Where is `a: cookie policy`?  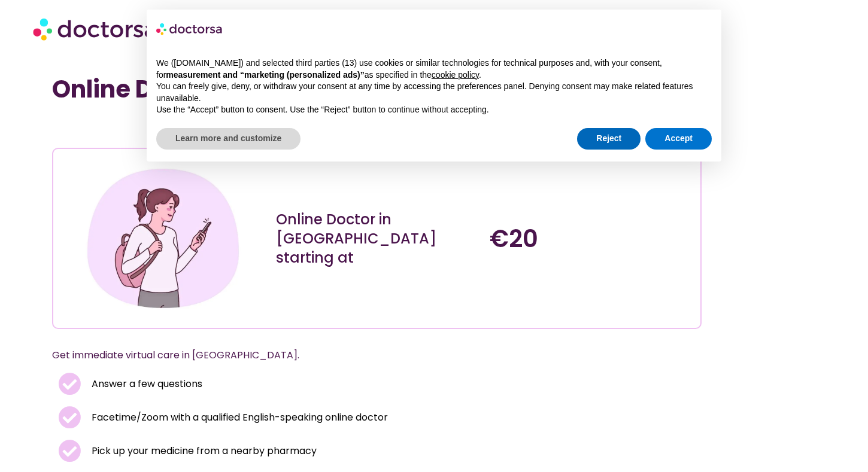
a: cookie policy is located at coordinates (455, 75).